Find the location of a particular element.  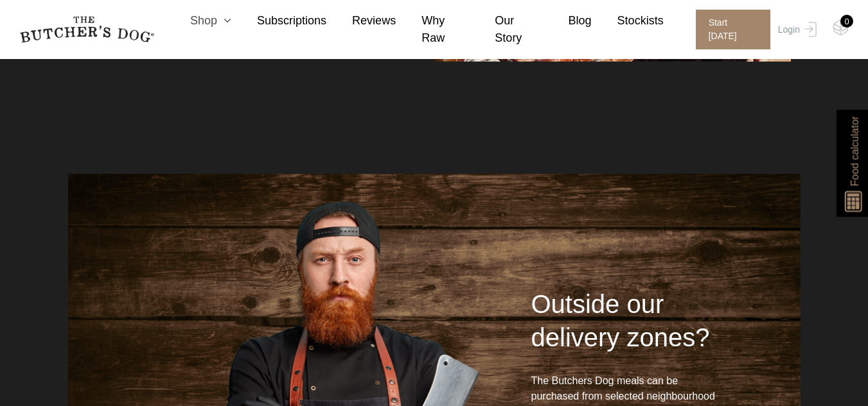

a: Our Story is located at coordinates (505, 30).